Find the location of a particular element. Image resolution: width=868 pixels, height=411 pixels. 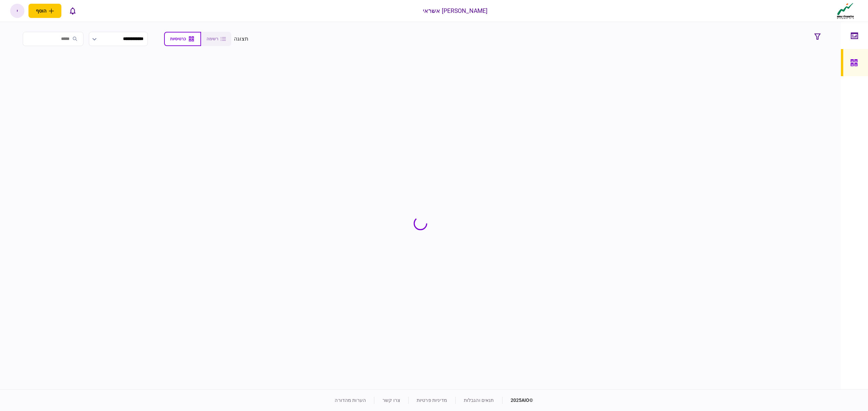

button: פתח תפריט להוספת לקוח is located at coordinates (44, 11).